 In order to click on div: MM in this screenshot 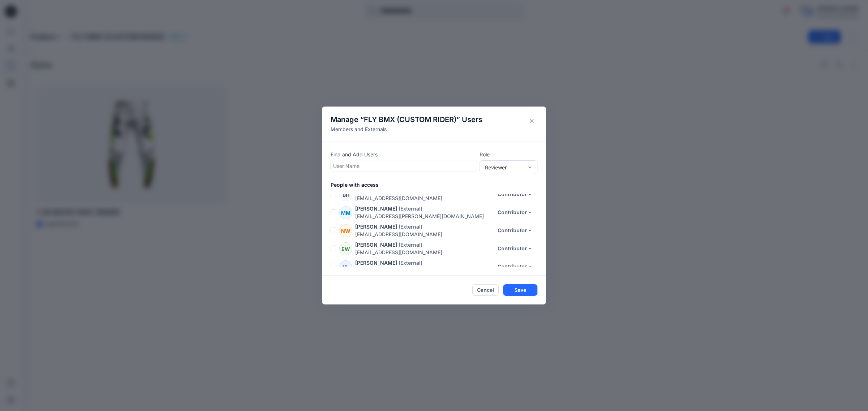, I will do `click(346, 213)`.